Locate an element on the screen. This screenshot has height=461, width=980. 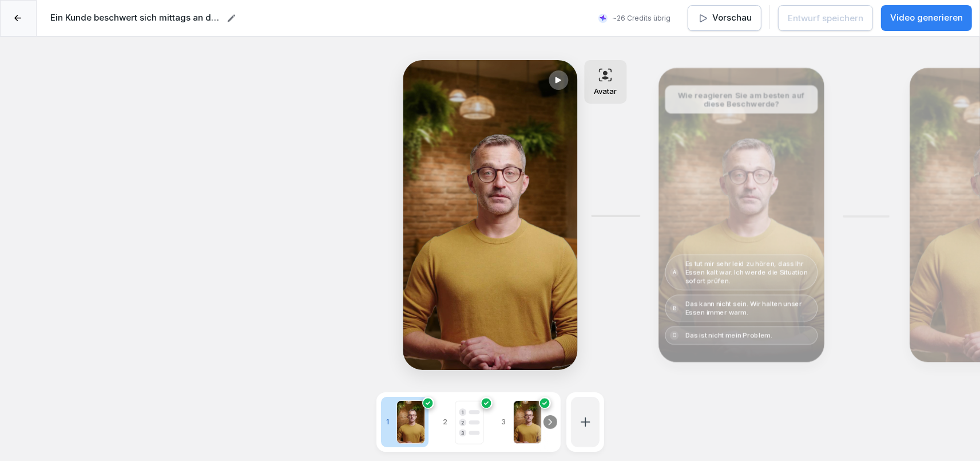
p: 1 is located at coordinates (388, 422).